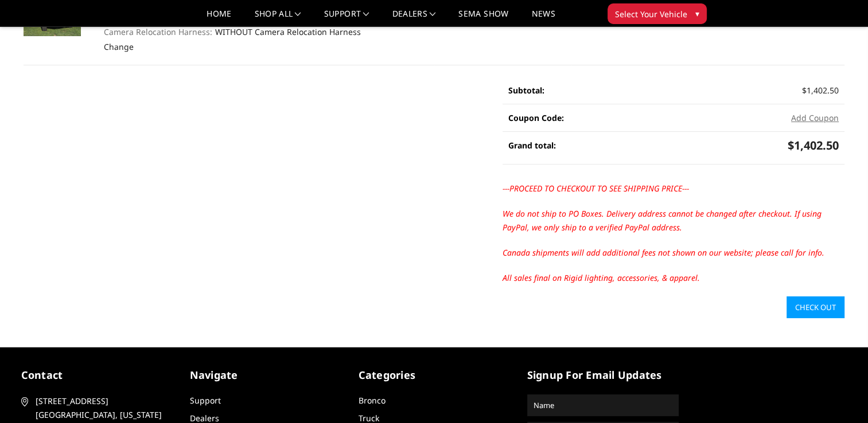 The width and height of the screenshot is (868, 423). I want to click on a: Home, so click(218, 18).